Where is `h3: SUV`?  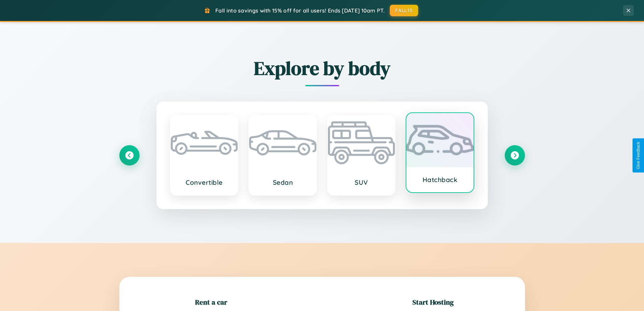 h3: SUV is located at coordinates (361, 182).